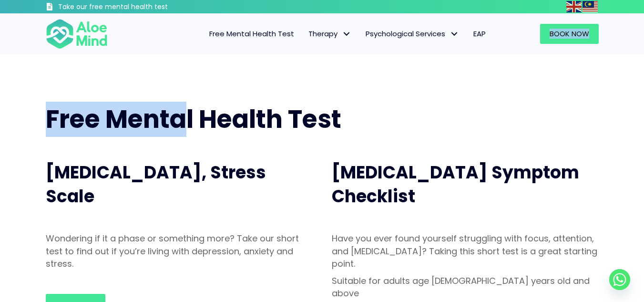 Image resolution: width=644 pixels, height=302 pixels. Describe the element at coordinates (480, 34) in the screenshot. I see `a: EAP` at that location.